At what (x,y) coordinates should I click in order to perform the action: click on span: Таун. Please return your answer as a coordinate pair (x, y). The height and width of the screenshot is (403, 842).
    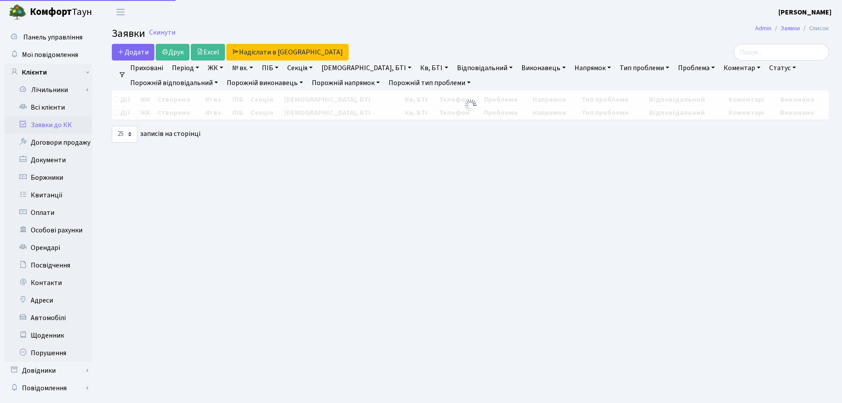
    Looking at the image, I should click on (61, 12).